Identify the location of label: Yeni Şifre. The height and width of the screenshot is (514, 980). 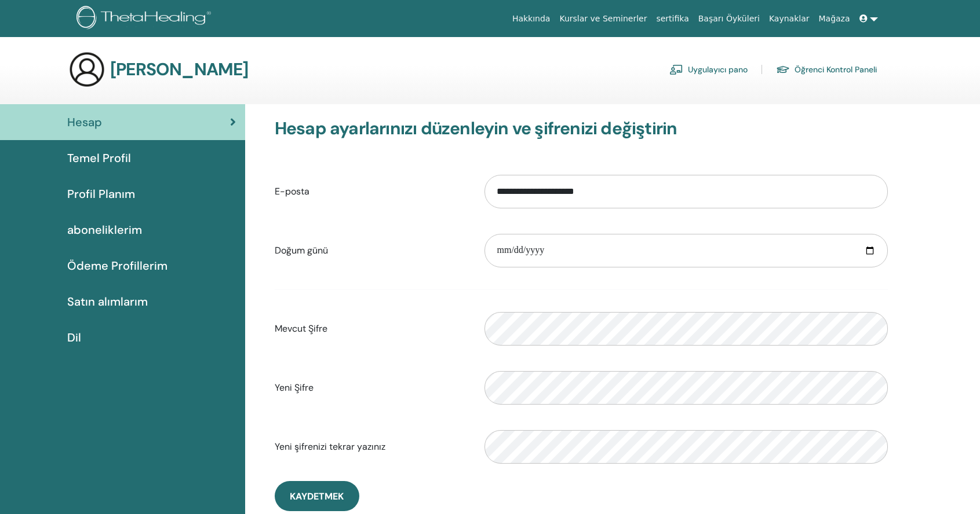
(371, 388).